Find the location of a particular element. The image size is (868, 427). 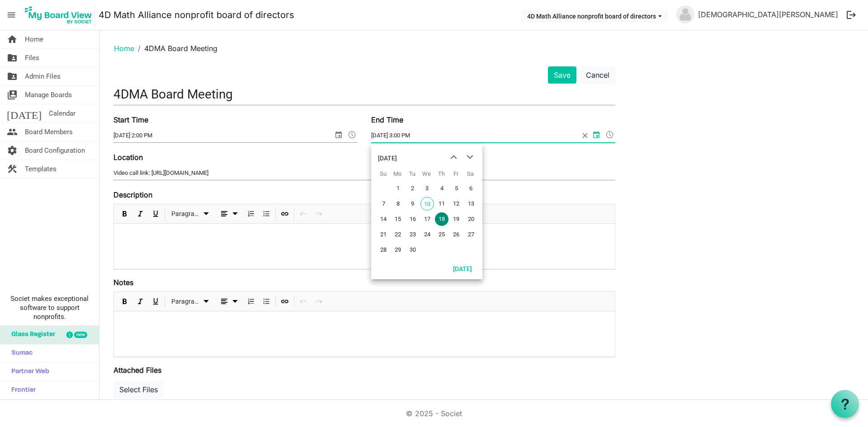

div: Numbered List is located at coordinates (251, 214).